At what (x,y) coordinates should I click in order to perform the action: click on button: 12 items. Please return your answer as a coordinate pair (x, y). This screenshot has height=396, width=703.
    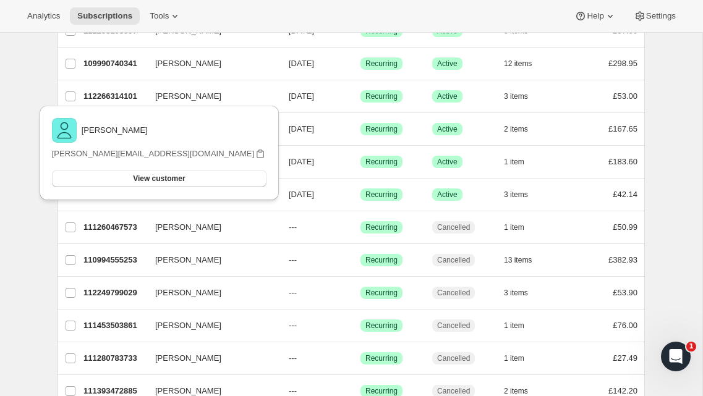
    Looking at the image, I should click on (524, 64).